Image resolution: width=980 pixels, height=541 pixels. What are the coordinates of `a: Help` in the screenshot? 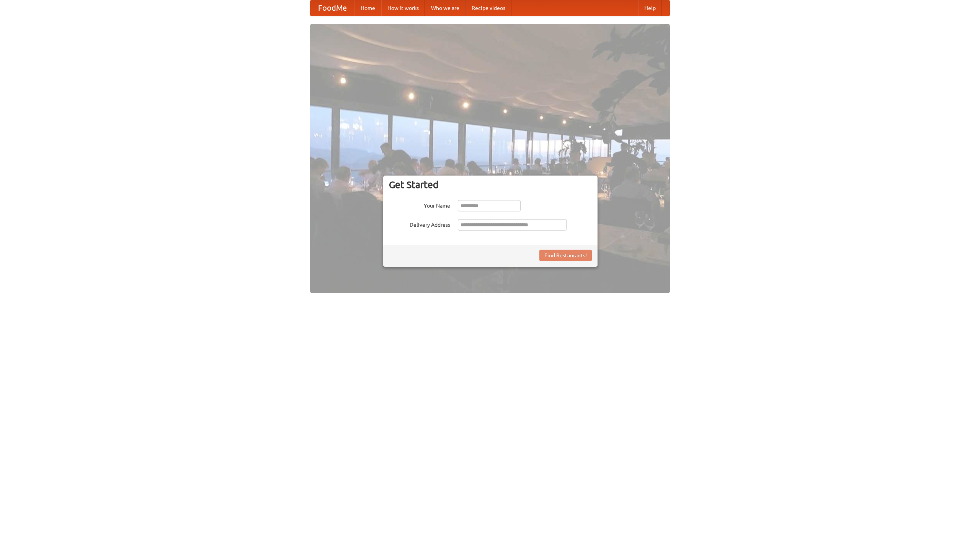 It's located at (650, 8).